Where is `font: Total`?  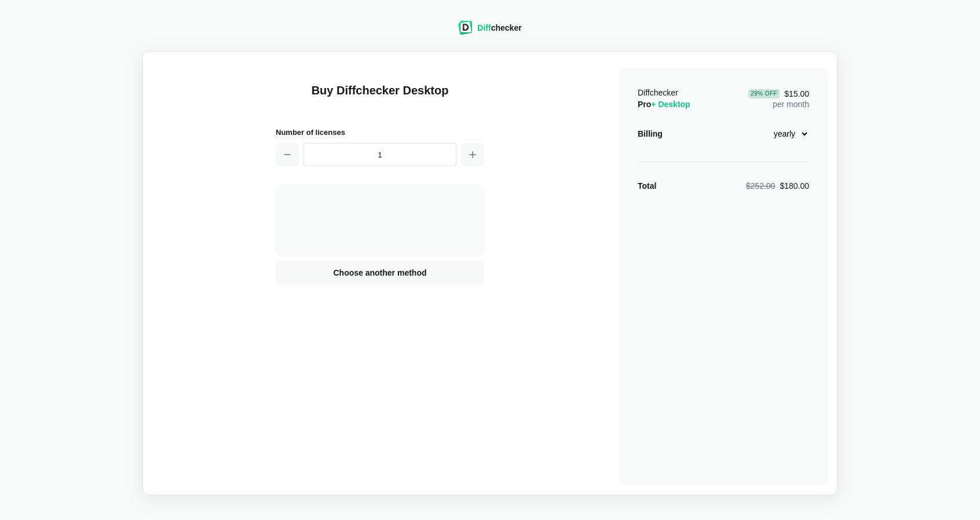 font: Total is located at coordinates (647, 186).